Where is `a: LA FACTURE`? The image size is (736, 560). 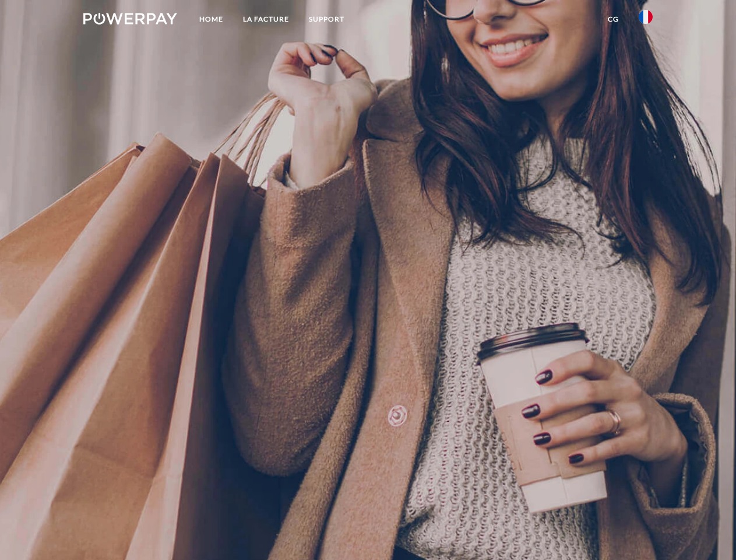 a: LA FACTURE is located at coordinates (266, 19).